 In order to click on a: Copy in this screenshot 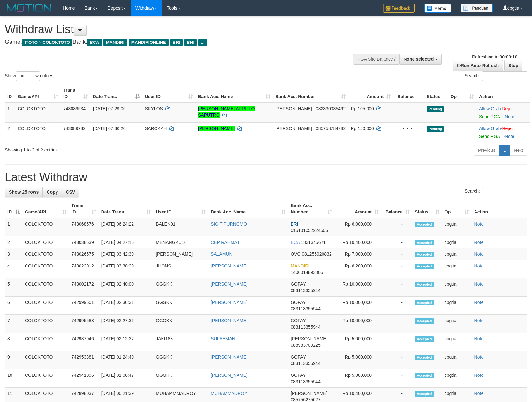, I will do `click(52, 192)`.